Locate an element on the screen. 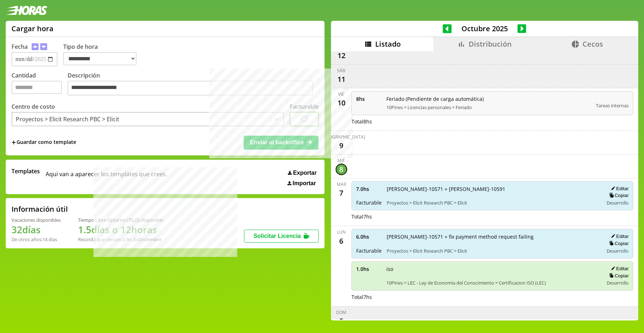 The image size is (644, 333). b: Diciembre is located at coordinates (150, 239).